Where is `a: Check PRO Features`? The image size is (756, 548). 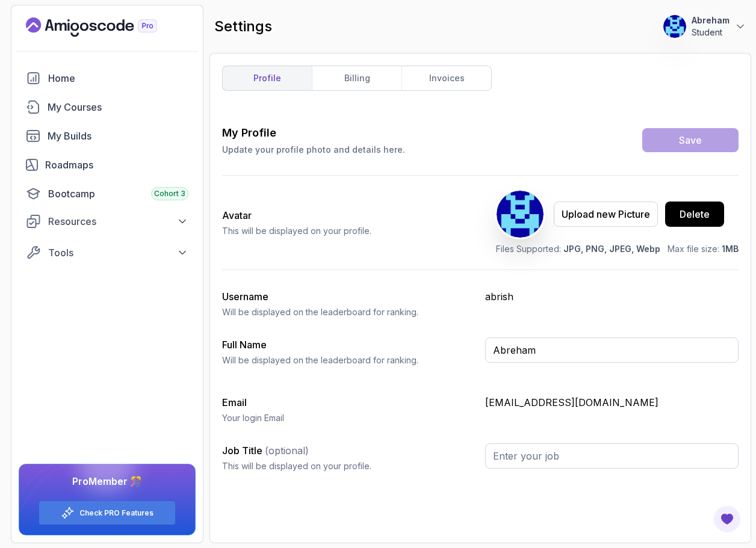 a: Check PRO Features is located at coordinates (116, 513).